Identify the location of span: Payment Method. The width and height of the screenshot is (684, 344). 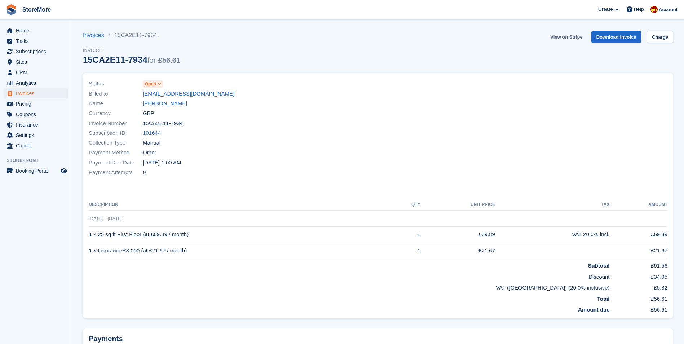
(116, 152).